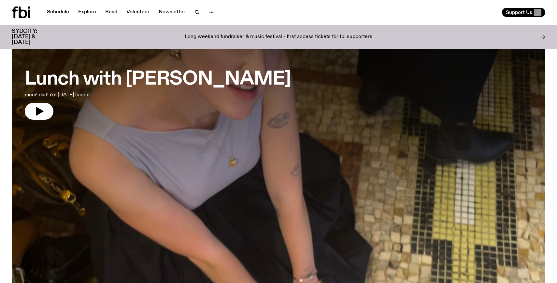  What do you see at coordinates (87, 12) in the screenshot?
I see `a: Explore` at bounding box center [87, 12].